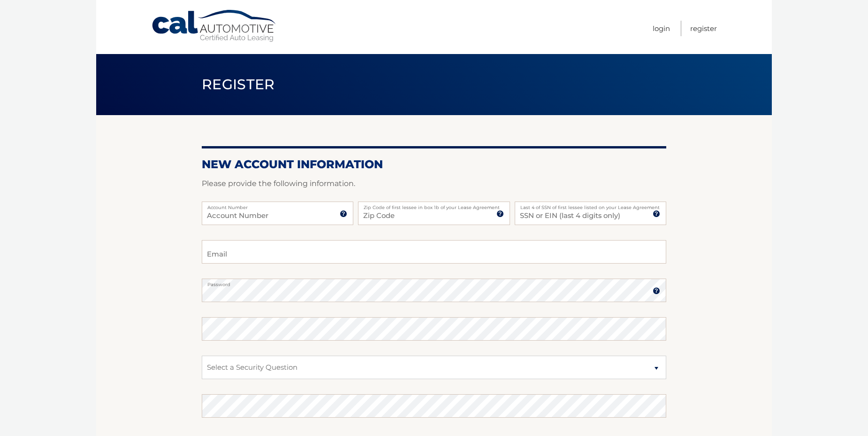 Image resolution: width=868 pixels, height=436 pixels. I want to click on span: Register, so click(238, 84).